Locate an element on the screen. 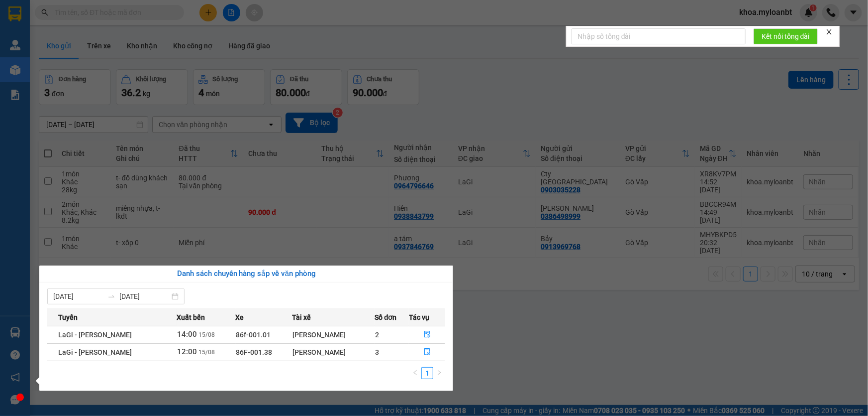  span: 2 is located at coordinates (377, 334).